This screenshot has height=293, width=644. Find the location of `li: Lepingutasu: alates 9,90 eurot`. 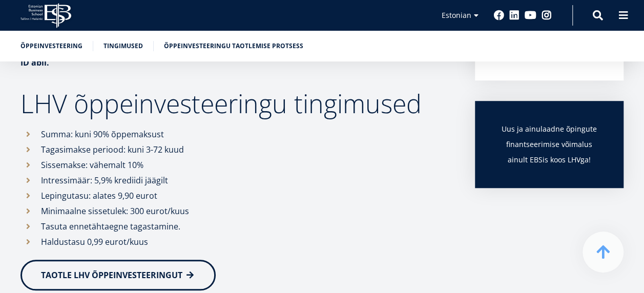

li: Lepingutasu: alates 9,90 eurot is located at coordinates (237, 196).